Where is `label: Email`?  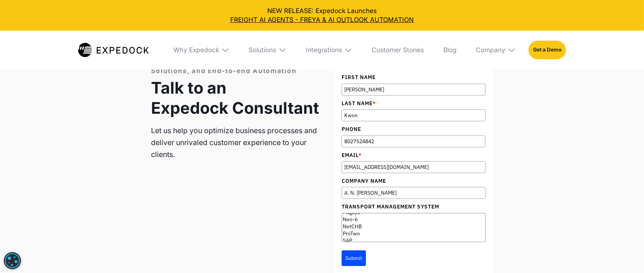
label: Email is located at coordinates (413, 155).